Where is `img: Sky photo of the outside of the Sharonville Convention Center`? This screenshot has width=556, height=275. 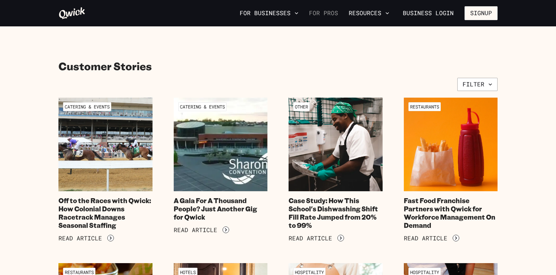 img: Sky photo of the outside of the Sharonville Convention Center is located at coordinates (221, 145).